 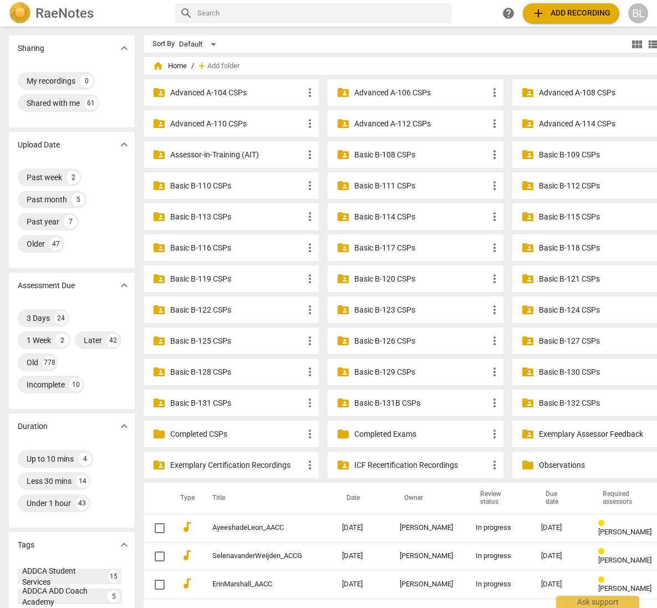 I want to click on span: Add recording, so click(x=571, y=13).